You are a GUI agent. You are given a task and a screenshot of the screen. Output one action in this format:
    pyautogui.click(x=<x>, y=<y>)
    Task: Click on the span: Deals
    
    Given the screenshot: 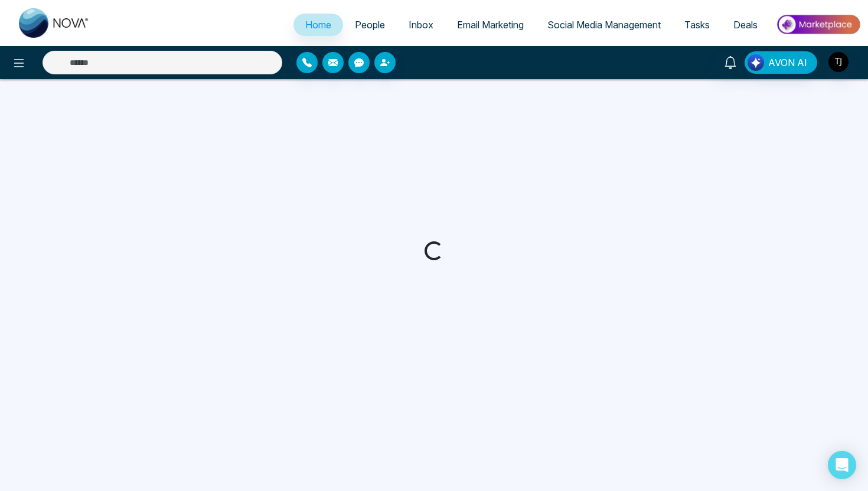 What is the action you would take?
    pyautogui.click(x=745, y=25)
    